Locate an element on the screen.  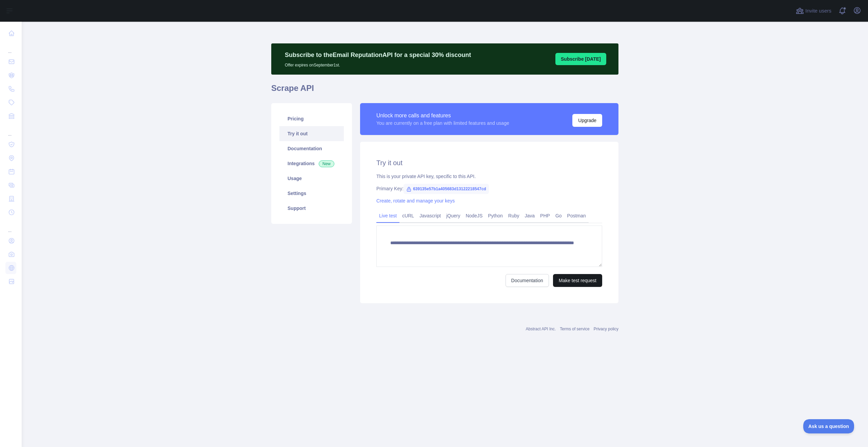
a: Ruby is located at coordinates (514, 216).